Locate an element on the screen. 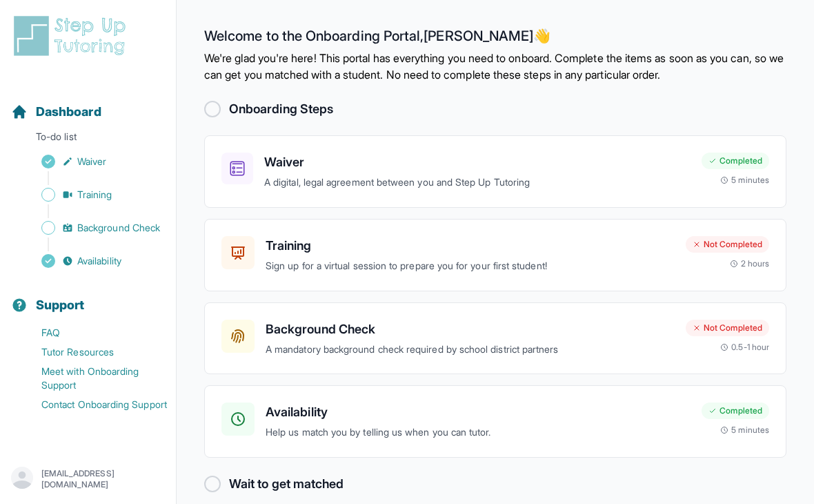 The width and height of the screenshot is (814, 504). h2: Onboarding Steps is located at coordinates (280, 109).